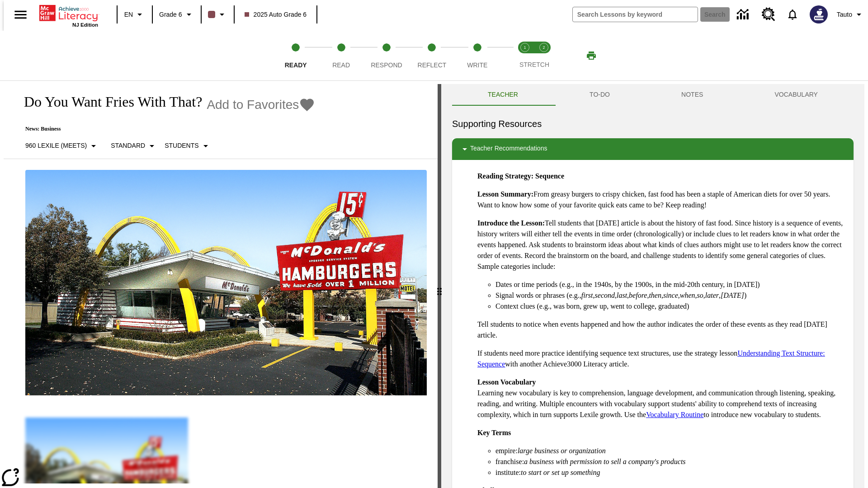 Image resolution: width=868 pixels, height=488 pixels. Describe the element at coordinates (295, 65) in the screenshot. I see `span: Ready` at that location.